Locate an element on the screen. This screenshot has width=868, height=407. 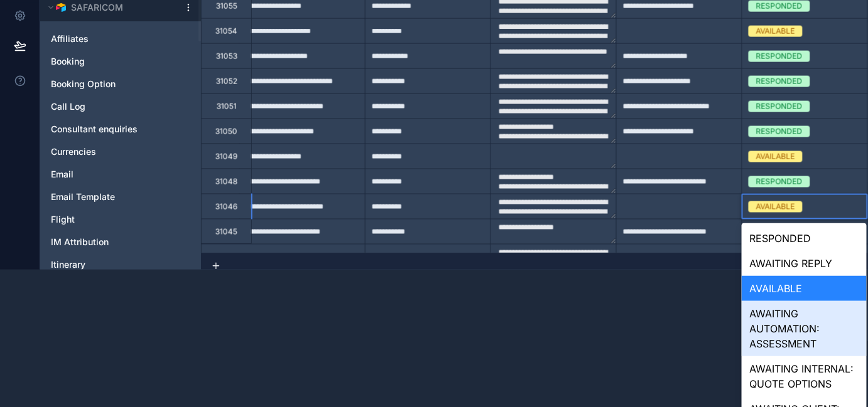
div: 31050 is located at coordinates (226, 132).